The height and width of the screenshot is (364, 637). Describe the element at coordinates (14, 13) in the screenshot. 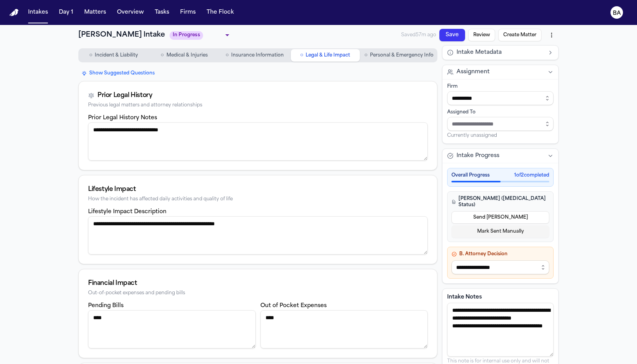

I see `img: Finch Logo` at that location.